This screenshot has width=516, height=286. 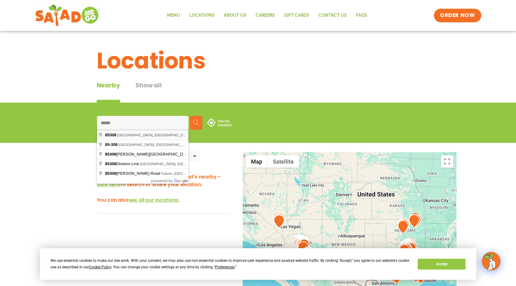 What do you see at coordinates (123, 164) in the screenshot?
I see `span: Division Line` at bounding box center [123, 164].